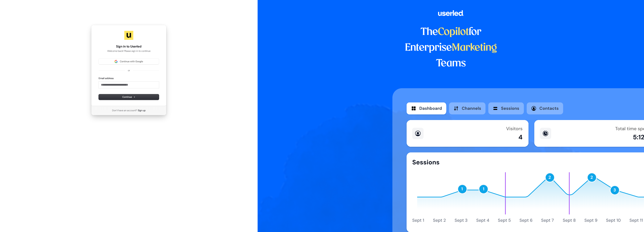 Image resolution: width=644 pixels, height=232 pixels. What do you see at coordinates (129, 61) in the screenshot?
I see `button: Sign in with GoogleContinue with Google` at bounding box center [129, 61].